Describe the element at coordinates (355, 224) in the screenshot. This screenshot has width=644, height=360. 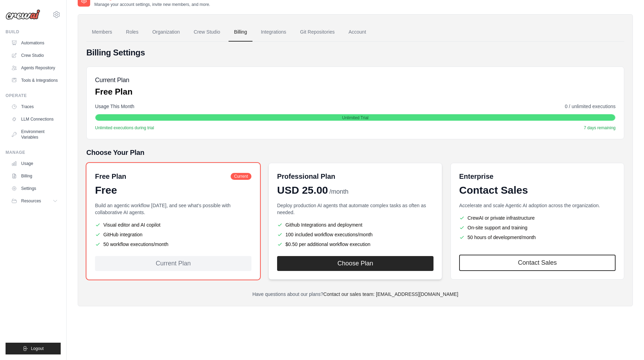
I see `li: Github Integrations and deployment` at that location.